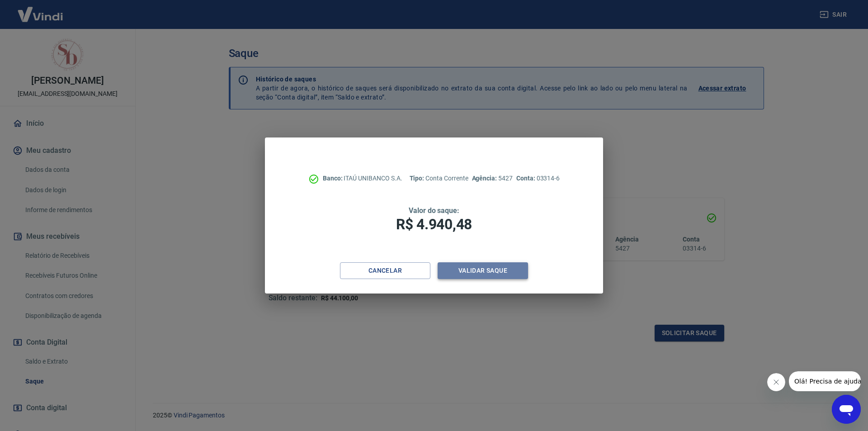 The width and height of the screenshot is (868, 431). I want to click on p: Conta Corrente, so click(439, 178).